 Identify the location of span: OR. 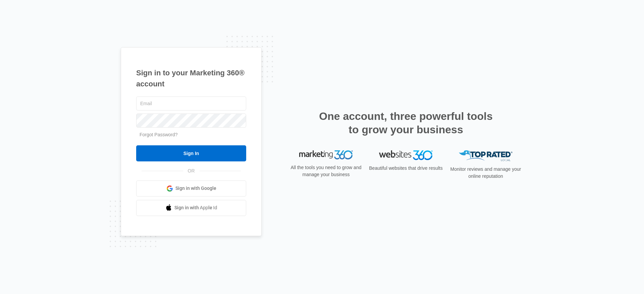
(191, 171).